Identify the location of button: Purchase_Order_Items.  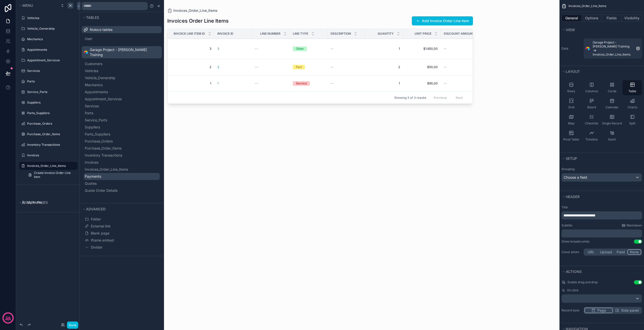
(122, 148).